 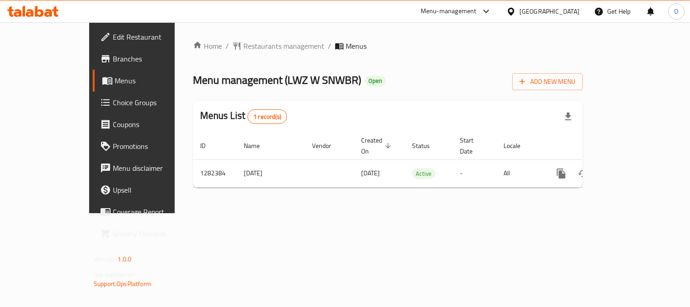 I want to click on h2: Menus List, so click(x=243, y=116).